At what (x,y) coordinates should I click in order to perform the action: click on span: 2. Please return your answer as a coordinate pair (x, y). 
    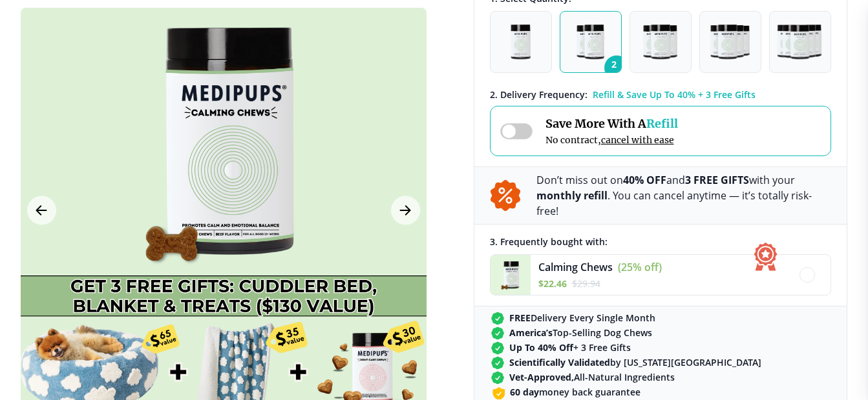
    Looking at the image, I should click on (616, 68).